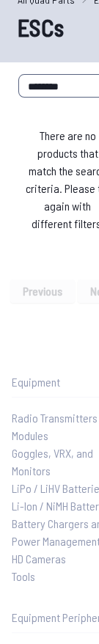 This screenshot has width=99, height=644. Describe the element at coordinates (39, 559) in the screenshot. I see `span: HD Cameras` at that location.